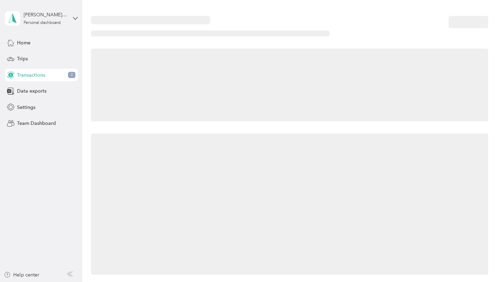  I want to click on span: Team Dashboard, so click(36, 123).